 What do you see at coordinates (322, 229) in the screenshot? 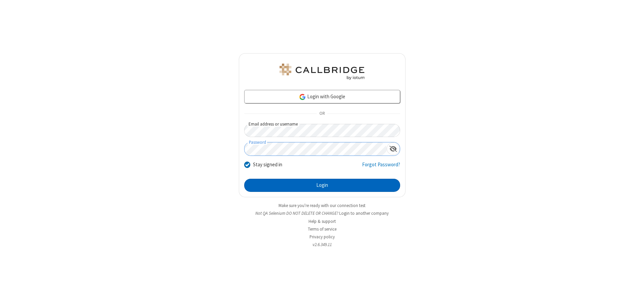
I see `a: Terms of service` at bounding box center [322, 229].